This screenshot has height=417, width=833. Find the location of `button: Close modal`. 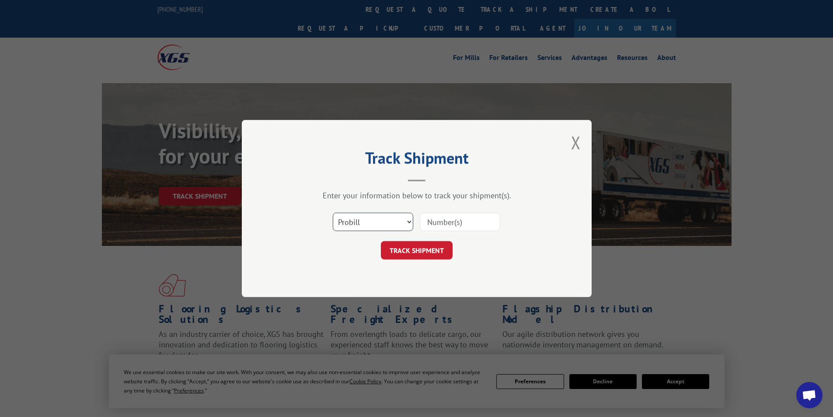

button: Close modal is located at coordinates (576, 142).